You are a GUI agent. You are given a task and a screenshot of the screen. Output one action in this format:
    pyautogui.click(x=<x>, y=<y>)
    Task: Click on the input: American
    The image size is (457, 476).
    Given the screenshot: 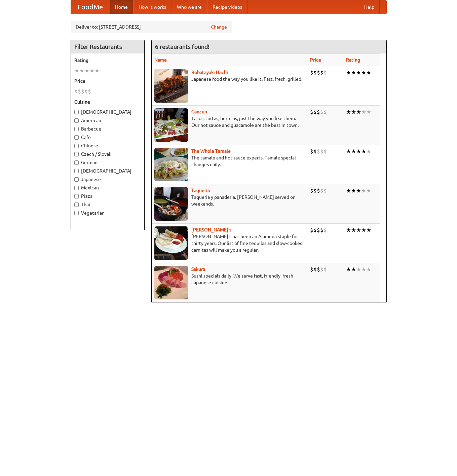 What is the action you would take?
    pyautogui.click(x=76, y=120)
    